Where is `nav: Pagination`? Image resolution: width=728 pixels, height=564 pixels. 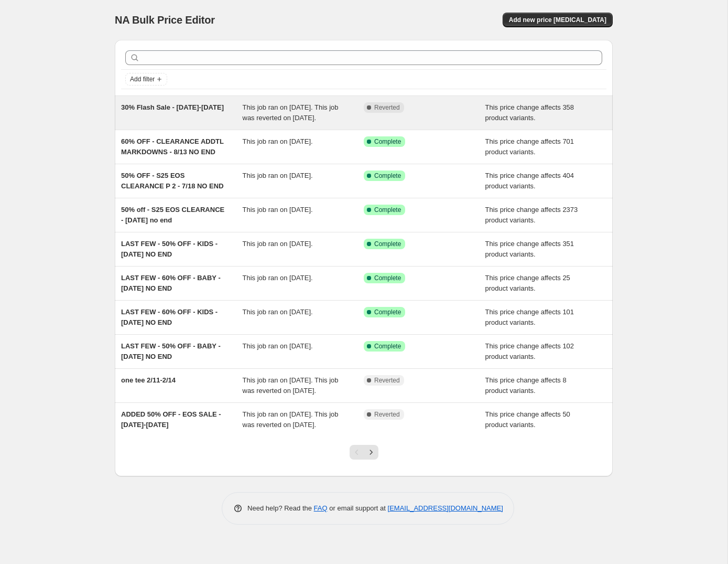 nav: Pagination is located at coordinates (364, 452).